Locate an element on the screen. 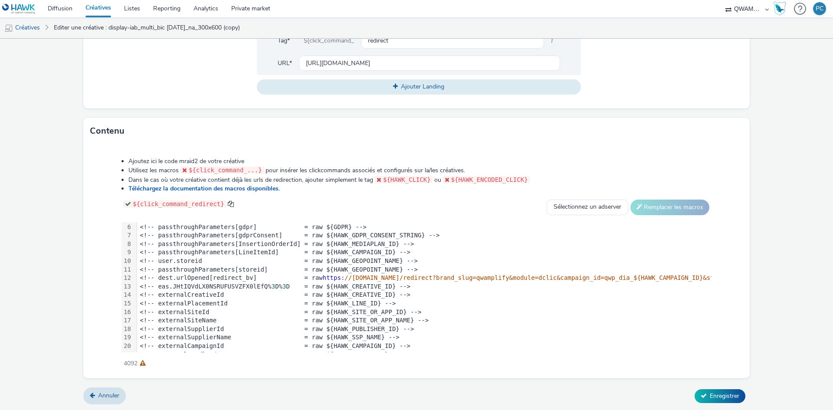 Image resolution: width=833 pixels, height=410 pixels. div: 8 is located at coordinates (127, 244).